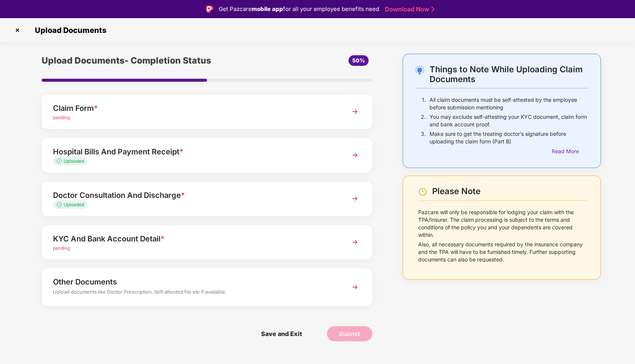 The image size is (635, 364). Describe the element at coordinates (267, 9) in the screenshot. I see `strong: mobile app` at that location.